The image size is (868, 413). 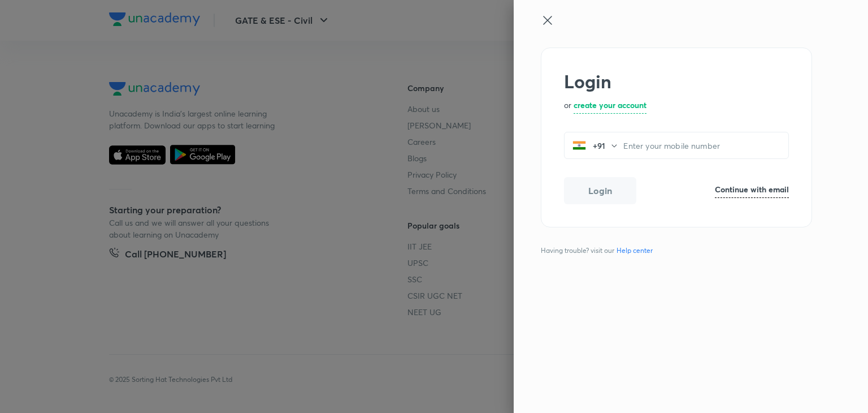 I want to click on h6: create your account, so click(x=610, y=105).